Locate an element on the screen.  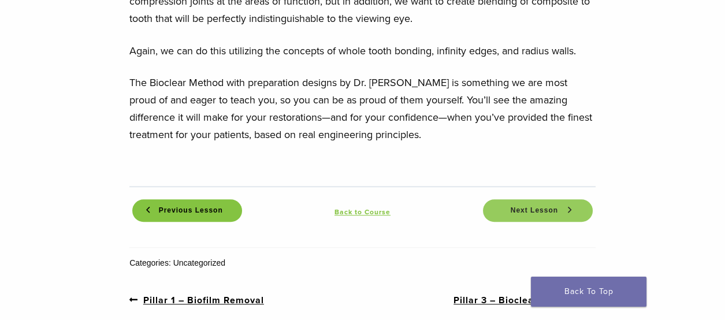
p: Again, we can do this utilizing the concepts of whole tooth bonding, infinity edges, and radius w... is located at coordinates (362, 51).